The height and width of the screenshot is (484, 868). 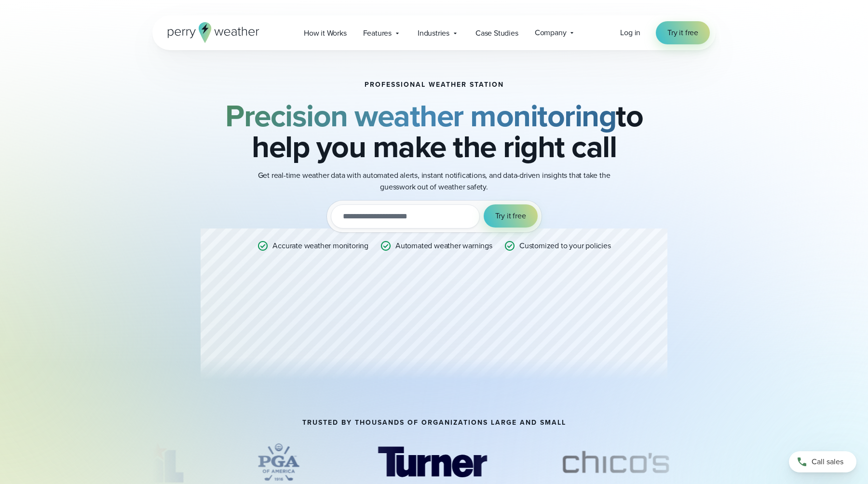 What do you see at coordinates (320, 246) in the screenshot?
I see `p: Accurate weather monitoring` at bounding box center [320, 246].